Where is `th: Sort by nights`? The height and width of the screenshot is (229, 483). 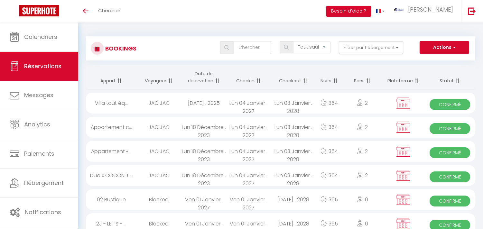
th: Sort by nights is located at coordinates (329, 77).